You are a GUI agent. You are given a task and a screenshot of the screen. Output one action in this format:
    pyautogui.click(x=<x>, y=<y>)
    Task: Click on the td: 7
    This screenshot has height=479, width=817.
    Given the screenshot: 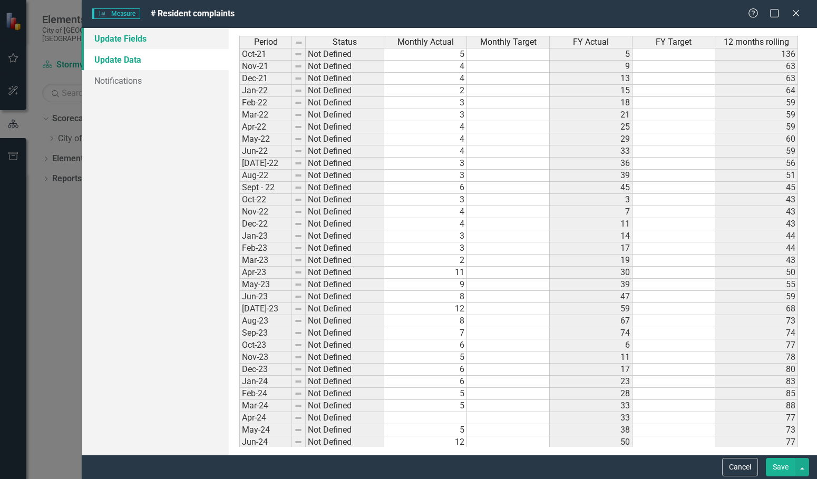 What is the action you would take?
    pyautogui.click(x=591, y=212)
    